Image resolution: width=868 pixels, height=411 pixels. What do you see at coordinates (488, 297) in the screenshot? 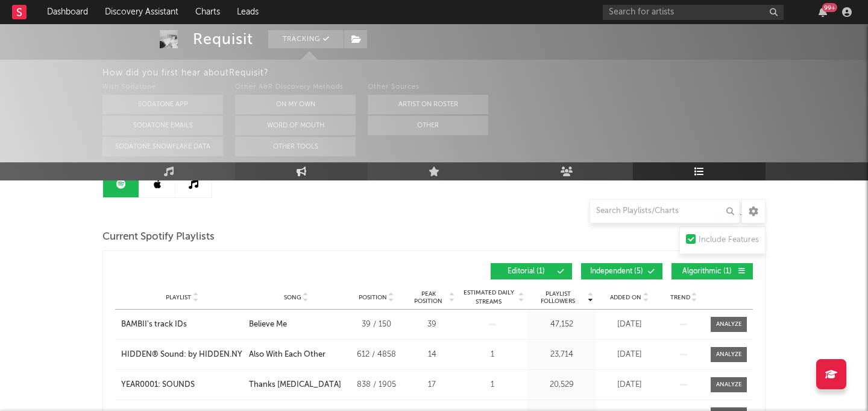
I see `span: Estimated Daily Streams` at bounding box center [488, 297].